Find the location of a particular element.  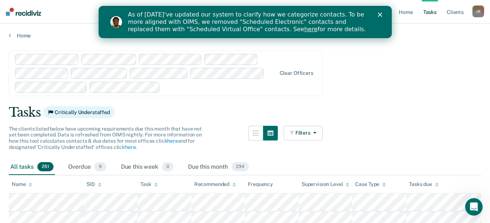

div: Tasks is located at coordinates (245, 112).